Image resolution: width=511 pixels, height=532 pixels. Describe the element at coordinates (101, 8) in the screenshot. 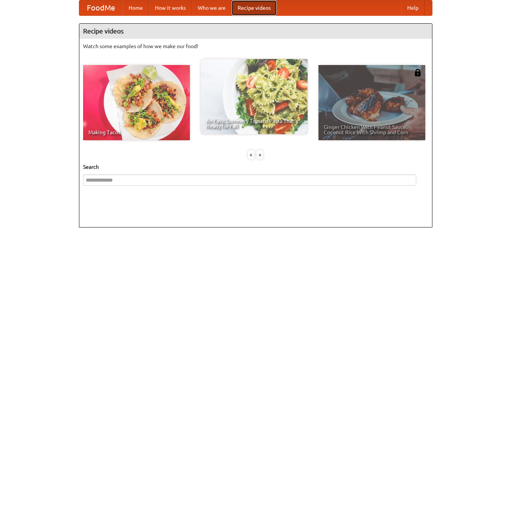

I see `a: FoodMe` at that location.